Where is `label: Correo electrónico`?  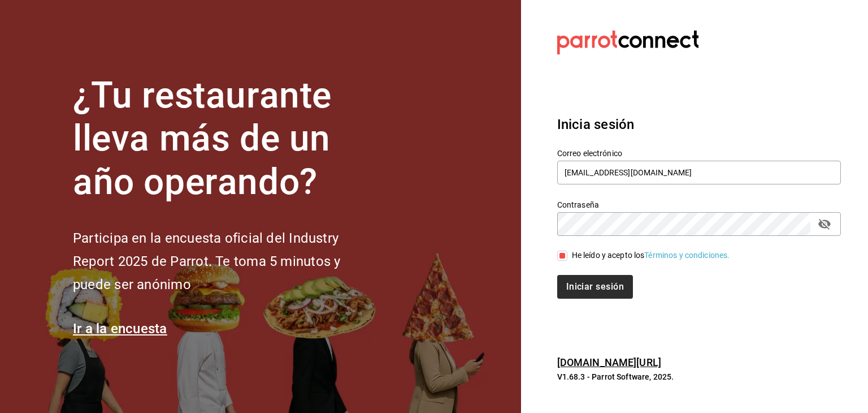 label: Correo electrónico is located at coordinates (699, 153).